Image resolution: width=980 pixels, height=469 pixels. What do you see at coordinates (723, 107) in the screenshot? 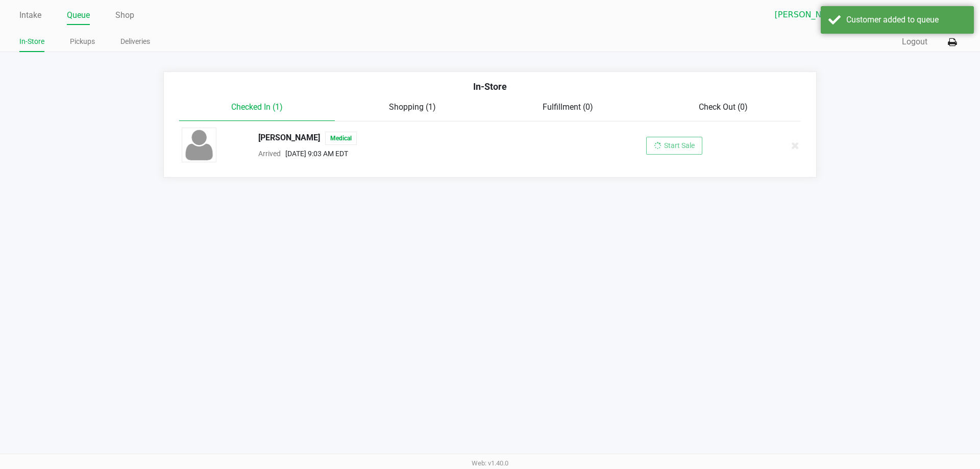
I see `span: Check Out (0)` at bounding box center [723, 107].